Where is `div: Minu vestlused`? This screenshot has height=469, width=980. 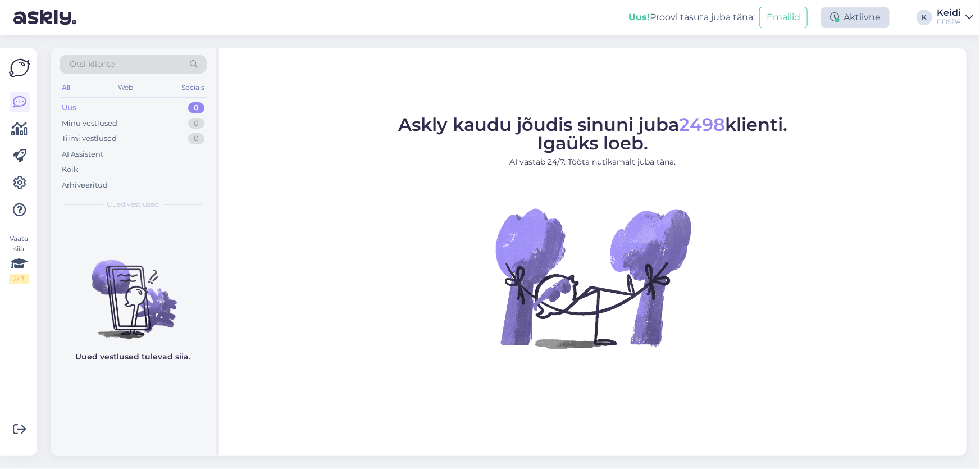
div: Minu vestlused is located at coordinates (89, 124).